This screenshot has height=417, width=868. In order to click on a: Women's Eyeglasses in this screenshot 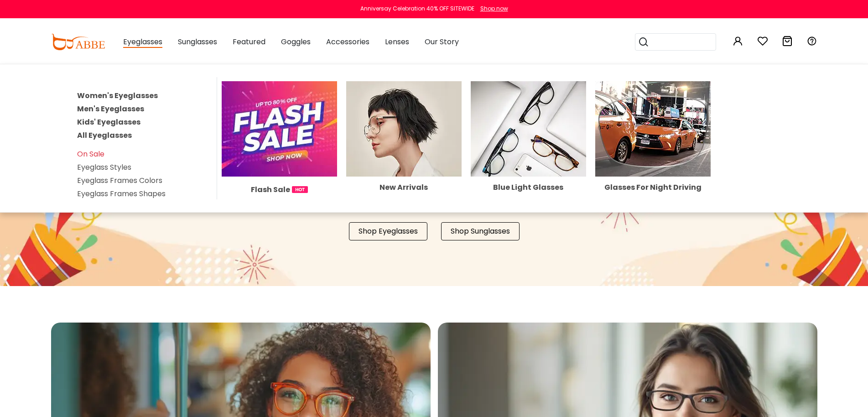, I will do `click(117, 95)`.